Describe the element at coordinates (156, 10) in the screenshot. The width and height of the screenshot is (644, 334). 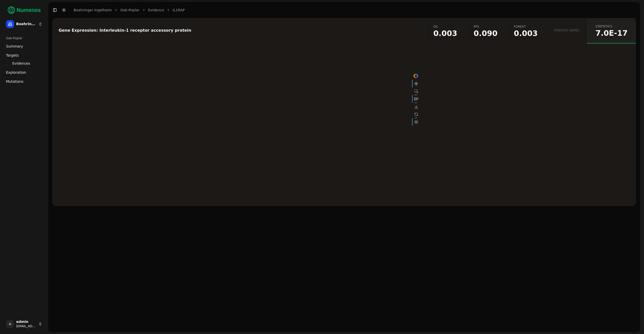
I see `a: Evidence` at that location.